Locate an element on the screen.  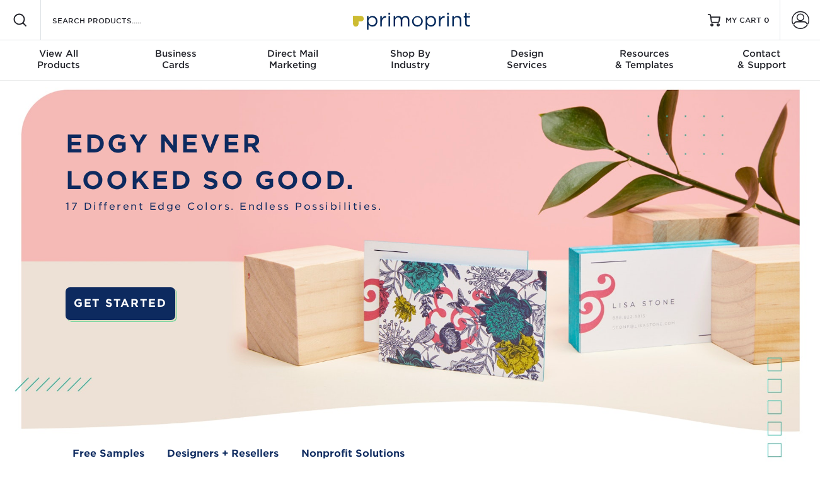
a: Designers + Resellers is located at coordinates (222, 453).